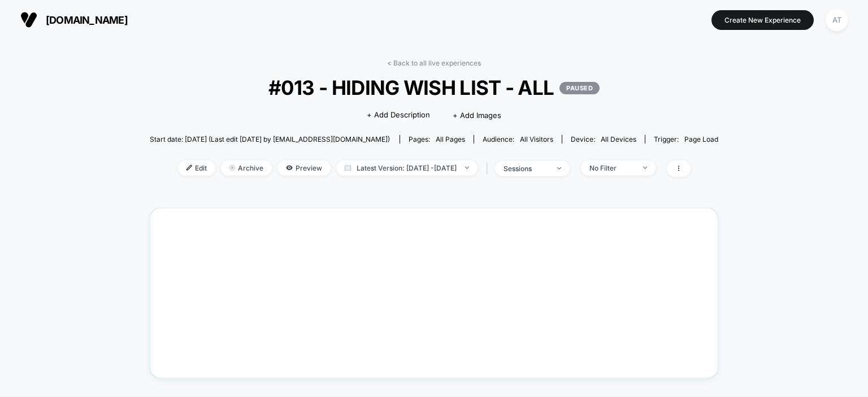 The image size is (868, 397). Describe the element at coordinates (450, 139) in the screenshot. I see `span: all pages` at that location.